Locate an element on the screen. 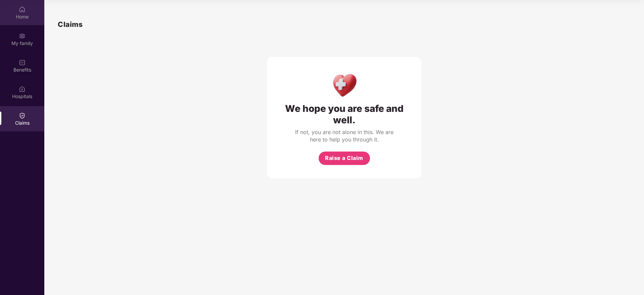  h1: Claims is located at coordinates (70, 24).